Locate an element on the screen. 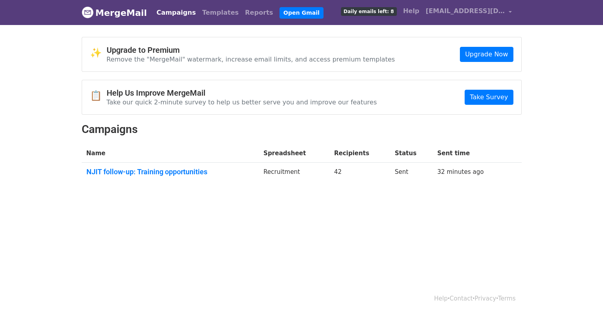 This screenshot has height=314, width=603. a: 32 minutes ago is located at coordinates (461, 172).